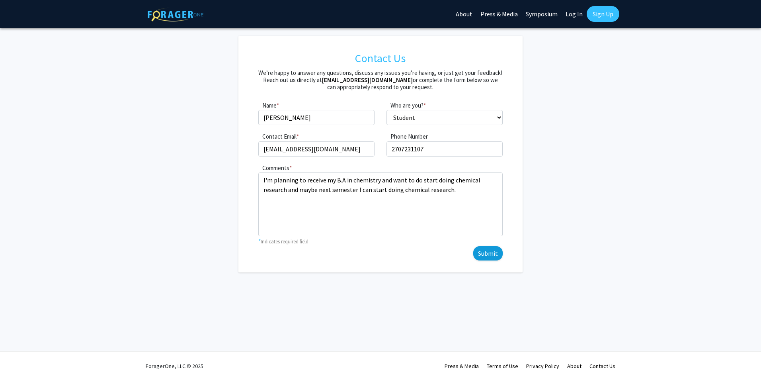 The height and width of the screenshot is (380, 761). I want to click on label: Name, so click(267, 105).